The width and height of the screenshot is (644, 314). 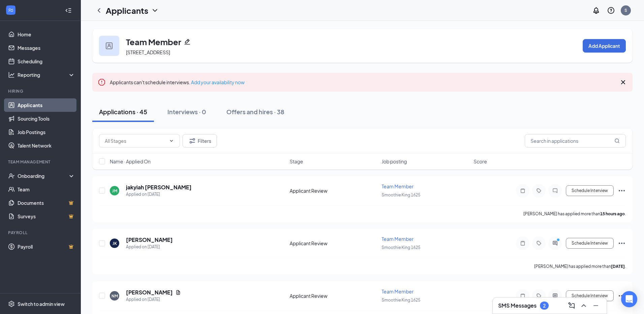 What do you see at coordinates (46, 75) in the screenshot?
I see `div: Reporting` at bounding box center [46, 75].